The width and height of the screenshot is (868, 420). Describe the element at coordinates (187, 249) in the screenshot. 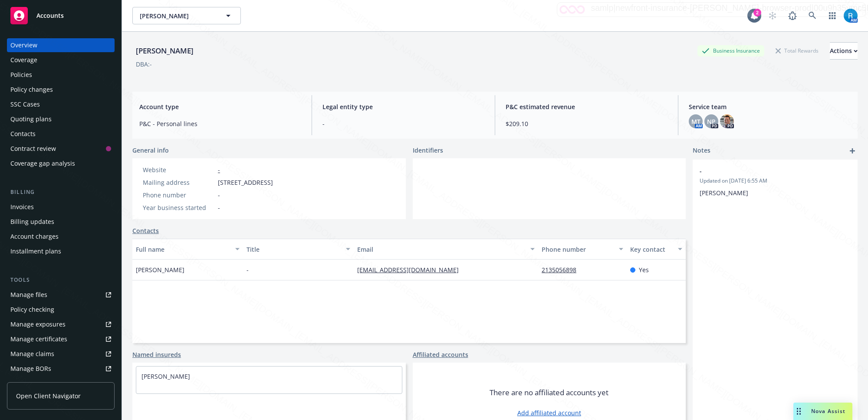

I see `button: Full name` at that location.